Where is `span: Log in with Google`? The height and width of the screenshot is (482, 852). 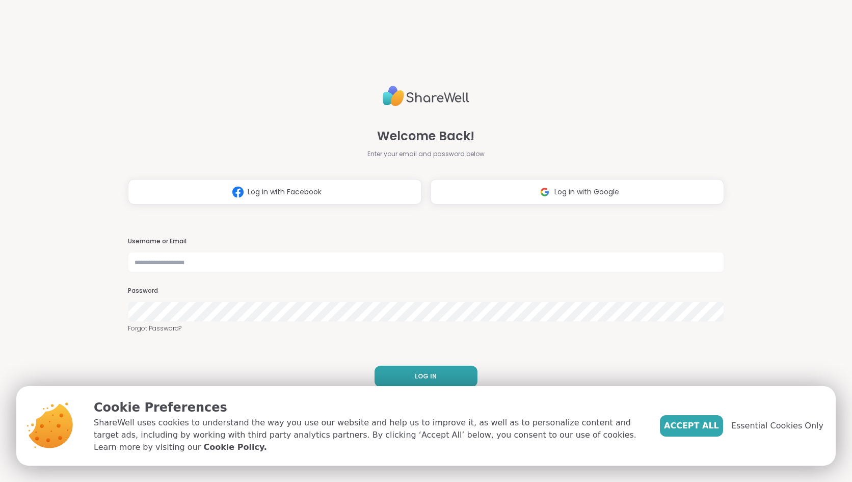
span: Log in with Google is located at coordinates (587, 192).